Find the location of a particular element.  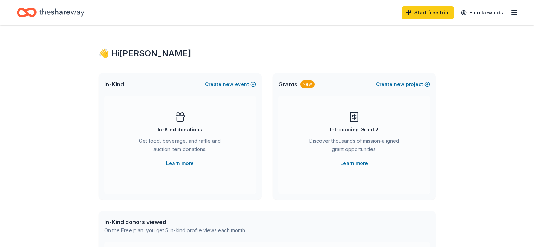

span: Grants is located at coordinates (288, 84).